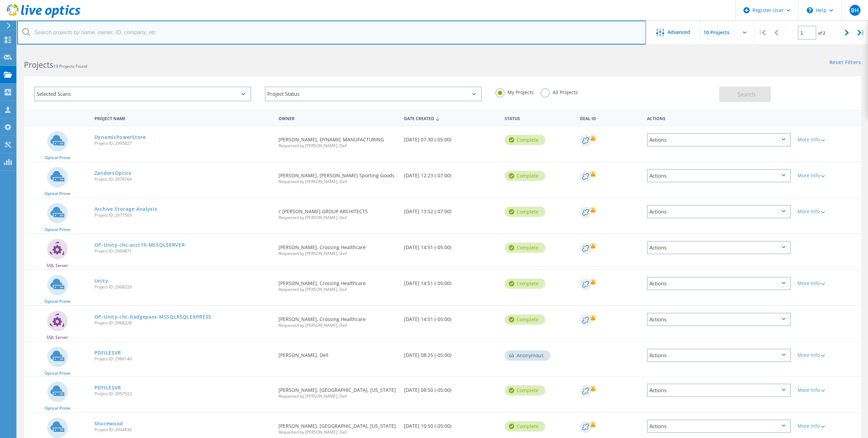  Describe the element at coordinates (183, 429) in the screenshot. I see `span: Project ID: 2944830` at that location.